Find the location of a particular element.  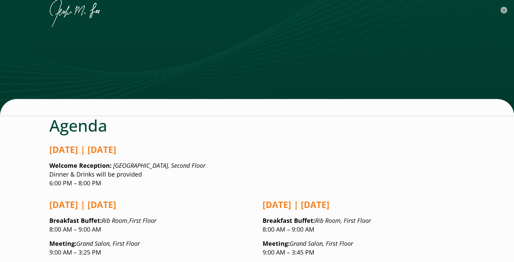

p: Dinner & Drinks will be provided 6:00 PM – 8:00 PM is located at coordinates (257, 175).